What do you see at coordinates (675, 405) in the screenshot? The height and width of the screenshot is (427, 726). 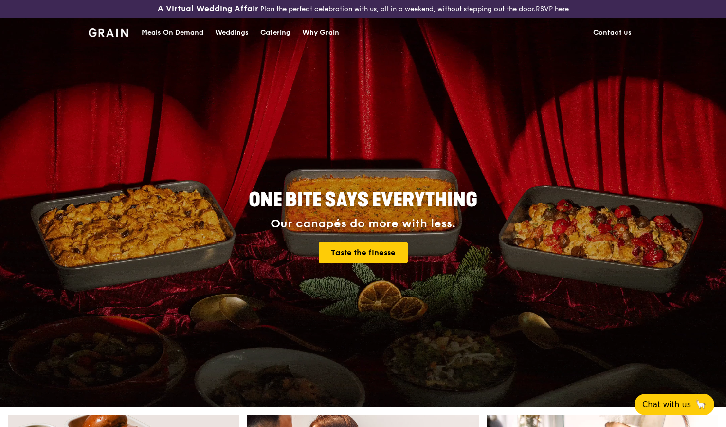 I see `button: Chat with us🦙` at bounding box center [675, 405].